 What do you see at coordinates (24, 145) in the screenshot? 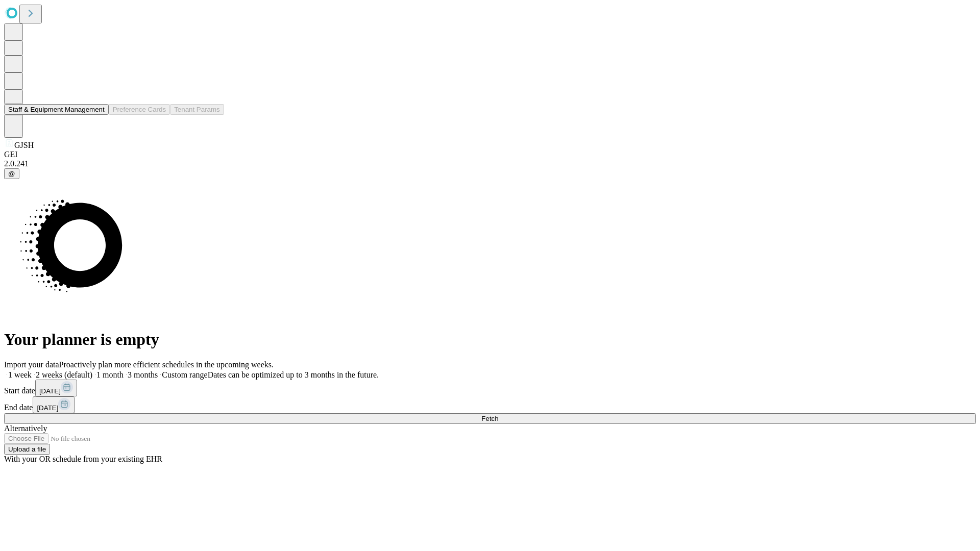
I see `span: GJSH` at bounding box center [24, 145].